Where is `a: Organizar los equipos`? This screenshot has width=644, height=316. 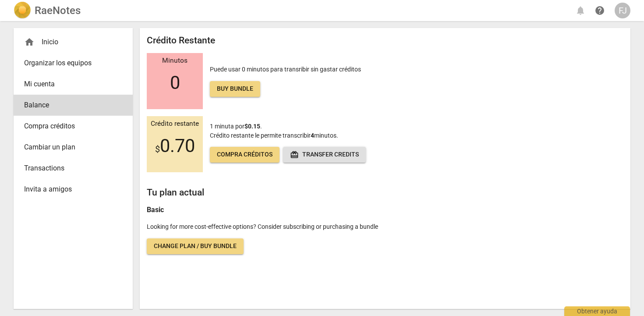
a: Organizar los equipos is located at coordinates (73, 63).